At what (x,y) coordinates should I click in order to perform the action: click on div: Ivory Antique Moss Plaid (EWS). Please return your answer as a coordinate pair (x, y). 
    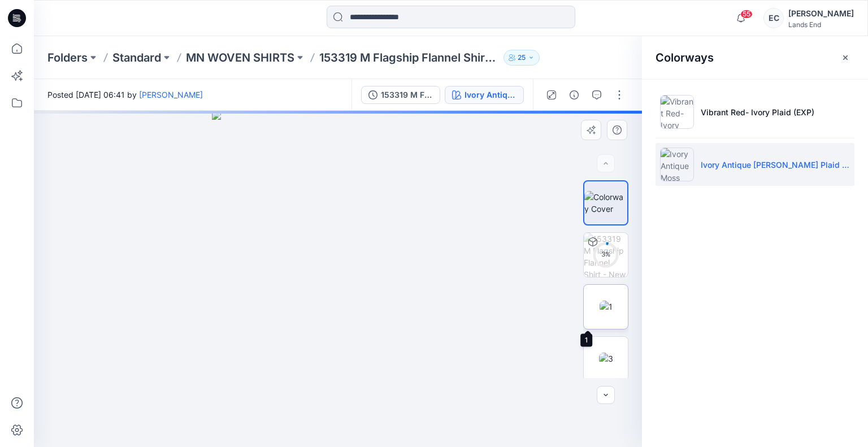
    Looking at the image, I should click on (490, 95).